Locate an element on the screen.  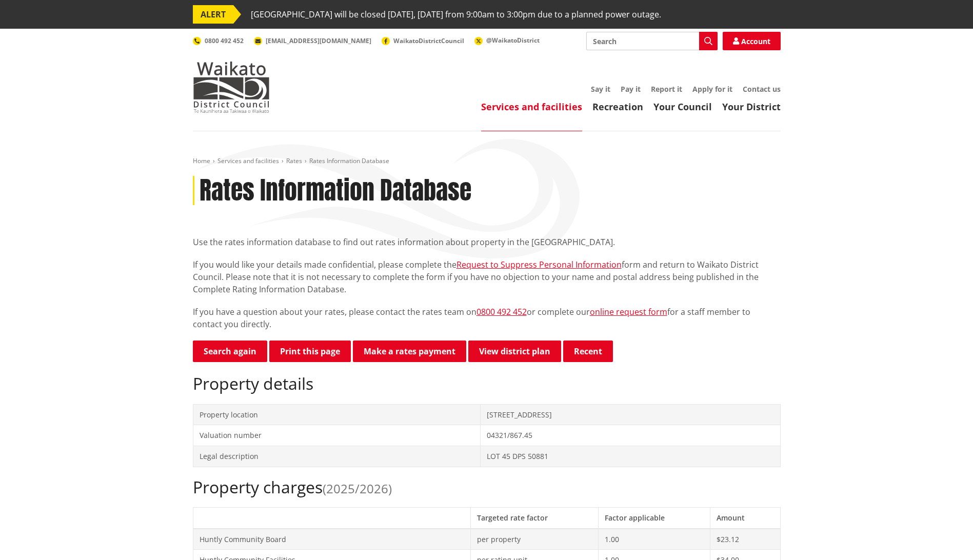
td: Huntly Community Board is located at coordinates (331, 539).